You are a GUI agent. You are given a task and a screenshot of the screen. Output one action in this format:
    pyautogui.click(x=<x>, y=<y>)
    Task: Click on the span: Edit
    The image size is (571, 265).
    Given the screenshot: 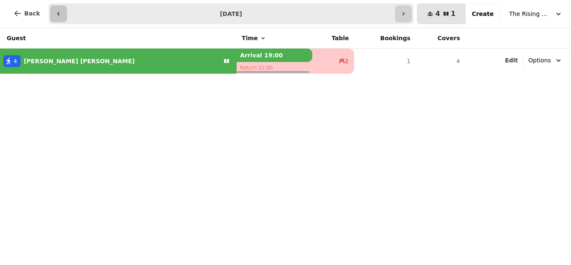 What is the action you would take?
    pyautogui.click(x=511, y=60)
    